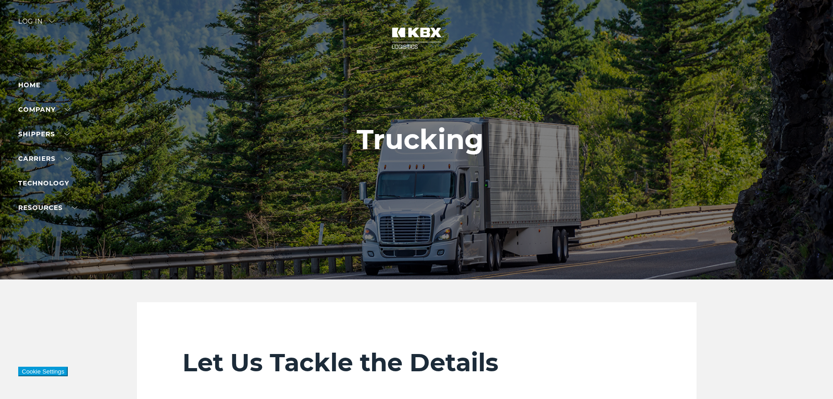  What do you see at coordinates (417, 363) in the screenshot?
I see `h2: Let Us Tackle the Details` at bounding box center [417, 363].